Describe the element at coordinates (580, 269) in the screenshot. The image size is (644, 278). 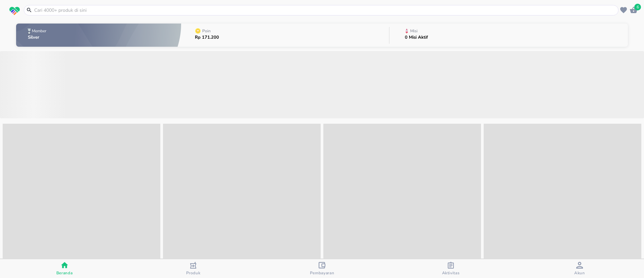
I see `button: Akun` at that location.